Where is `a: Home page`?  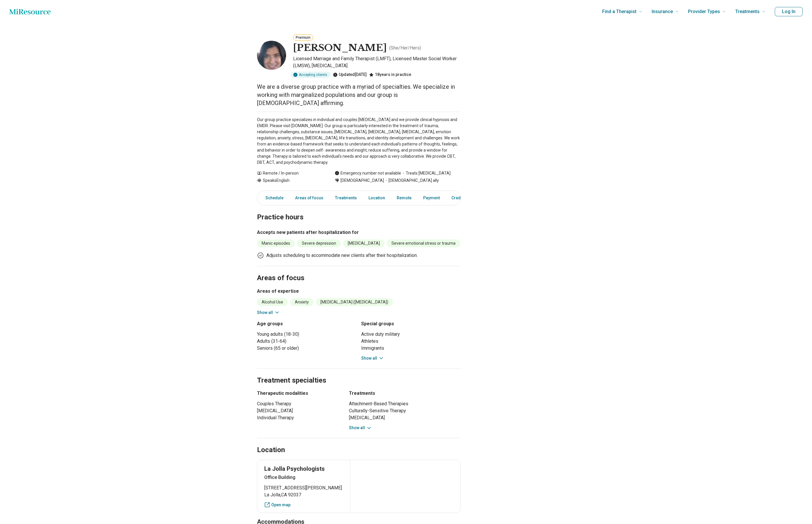
a: Home page is located at coordinates (30, 11).